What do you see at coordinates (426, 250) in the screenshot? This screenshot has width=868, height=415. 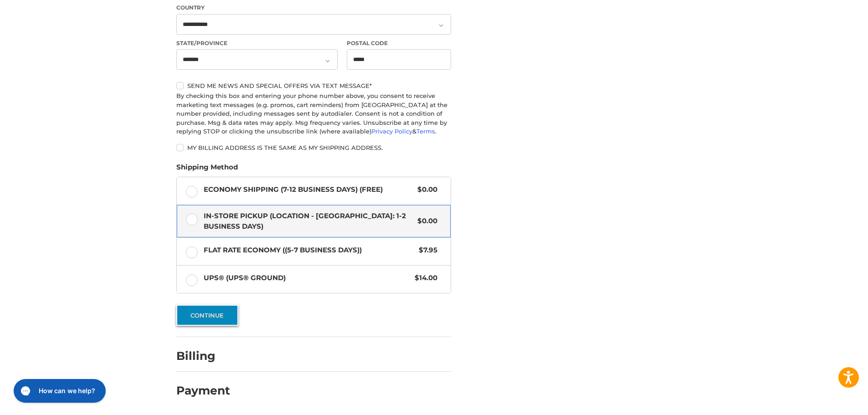 I see `span: $7.95` at bounding box center [426, 250].